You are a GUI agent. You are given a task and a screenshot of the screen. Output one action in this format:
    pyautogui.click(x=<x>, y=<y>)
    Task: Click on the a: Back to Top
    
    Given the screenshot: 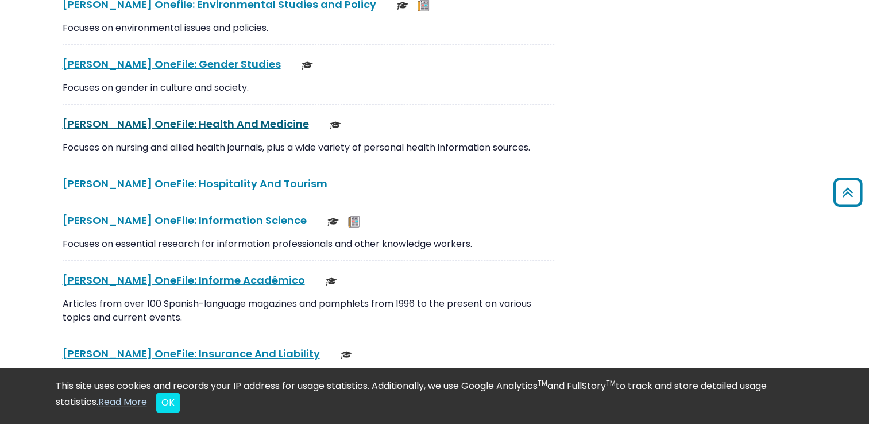 What is the action you would take?
    pyautogui.click(x=848, y=192)
    